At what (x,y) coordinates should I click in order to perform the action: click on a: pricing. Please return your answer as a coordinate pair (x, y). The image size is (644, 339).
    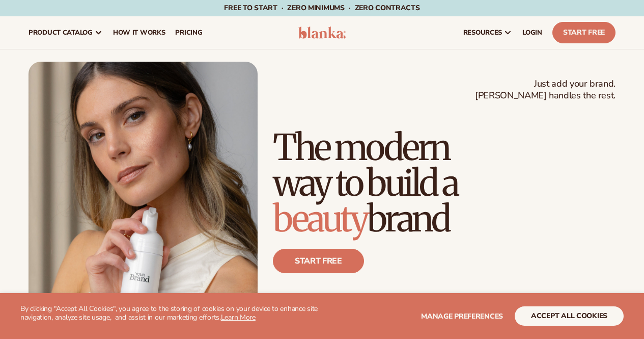
    Looking at the image, I should click on (189, 33).